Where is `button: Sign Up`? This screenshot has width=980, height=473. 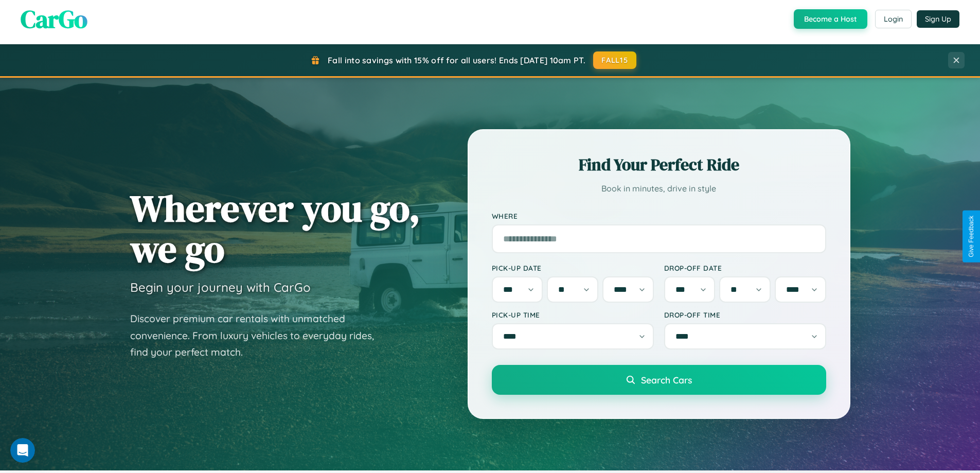 button: Sign Up is located at coordinates (938, 19).